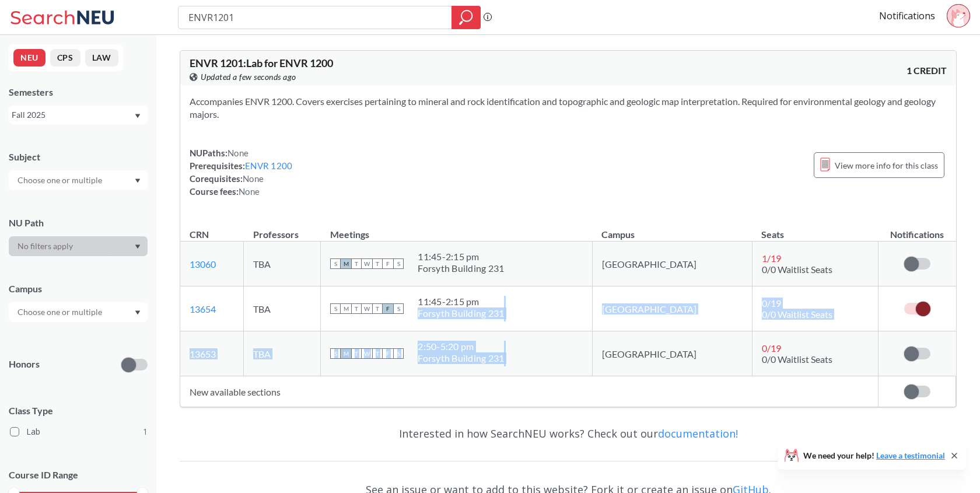 Image resolution: width=980 pixels, height=493 pixels. What do you see at coordinates (315, 17) in the screenshot?
I see `input: Class, professor, course number, "phrase"` at bounding box center [315, 17].